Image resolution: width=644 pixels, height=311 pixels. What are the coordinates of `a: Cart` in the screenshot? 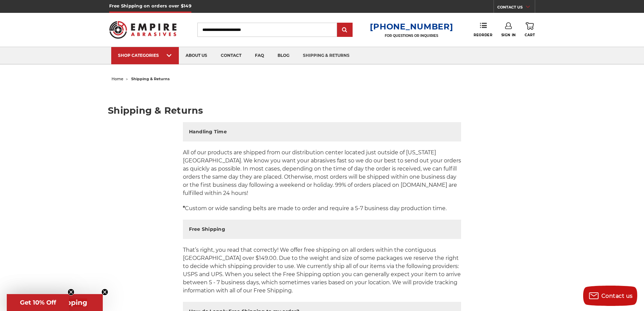 It's located at (530, 30).